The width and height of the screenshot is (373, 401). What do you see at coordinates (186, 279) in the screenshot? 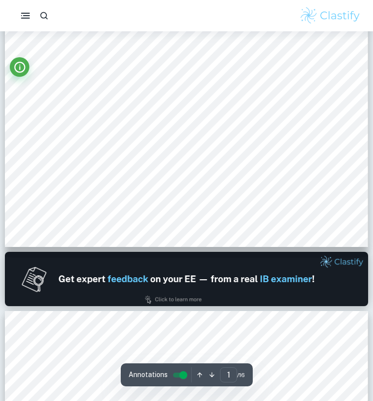
I see `img: Ad` at bounding box center [186, 279].